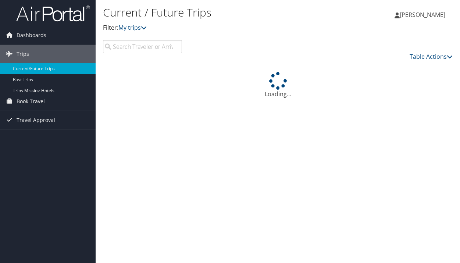 The height and width of the screenshot is (263, 460). Describe the element at coordinates (36, 120) in the screenshot. I see `span: Travel Approval` at that location.